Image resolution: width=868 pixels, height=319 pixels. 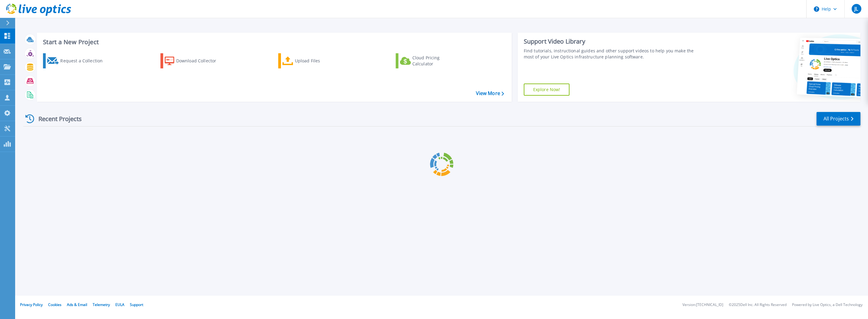 What do you see at coordinates (547, 89) in the screenshot?
I see `a: Explore Now!` at bounding box center [547, 89].